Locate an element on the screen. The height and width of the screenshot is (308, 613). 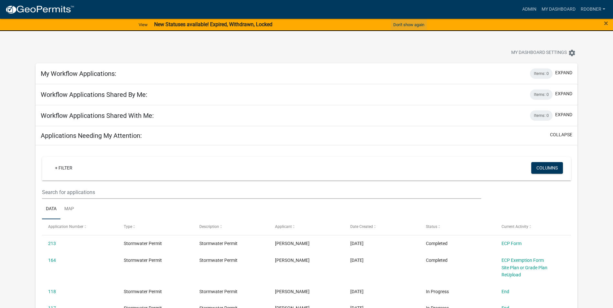
span: My Dashboard Settings is located at coordinates (539, 53).